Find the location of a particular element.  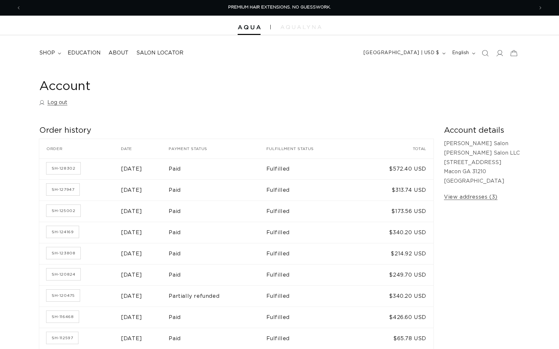

span: Education is located at coordinates (84, 53).